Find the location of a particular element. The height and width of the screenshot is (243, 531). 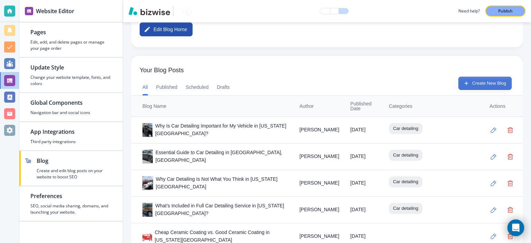

div: Open Intercom Messenger is located at coordinates (515, 228).